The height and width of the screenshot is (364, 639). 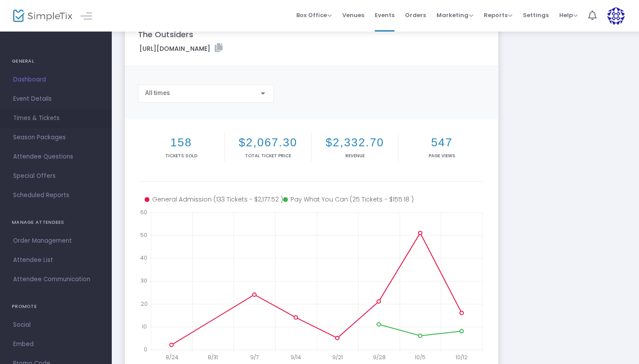 What do you see at coordinates (158, 93) in the screenshot?
I see `span: All times` at bounding box center [158, 93].